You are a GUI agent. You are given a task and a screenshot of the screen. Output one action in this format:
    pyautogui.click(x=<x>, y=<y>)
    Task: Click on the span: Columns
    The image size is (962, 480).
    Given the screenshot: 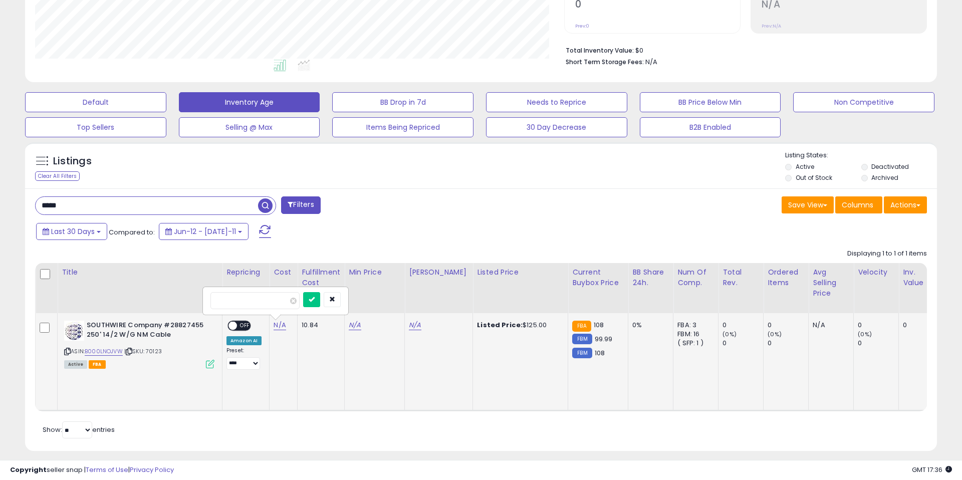 What is the action you would take?
    pyautogui.click(x=857, y=205)
    